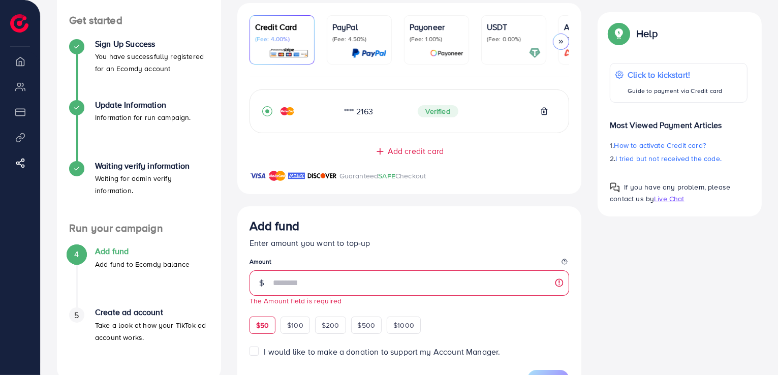 Image resolution: width=778 pixels, height=375 pixels. What do you see at coordinates (437, 27) in the screenshot?
I see `p: Payoneer` at bounding box center [437, 27].